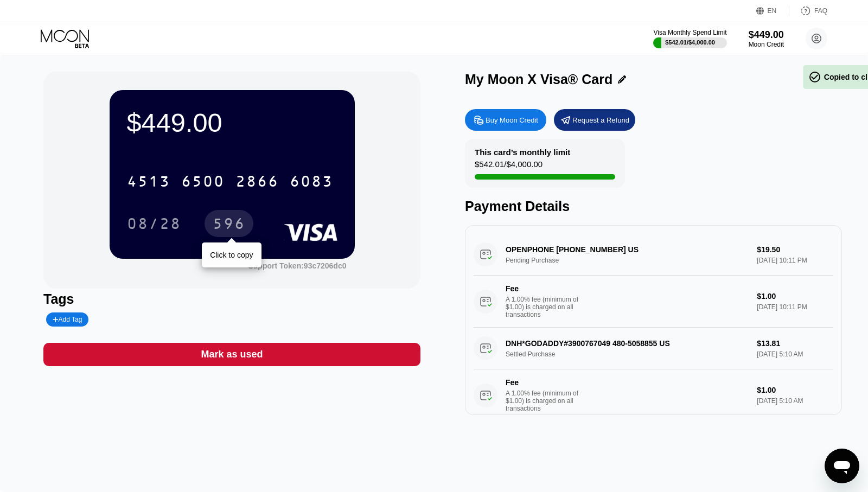  Describe the element at coordinates (772, 11) in the screenshot. I see `div: EN` at that location.